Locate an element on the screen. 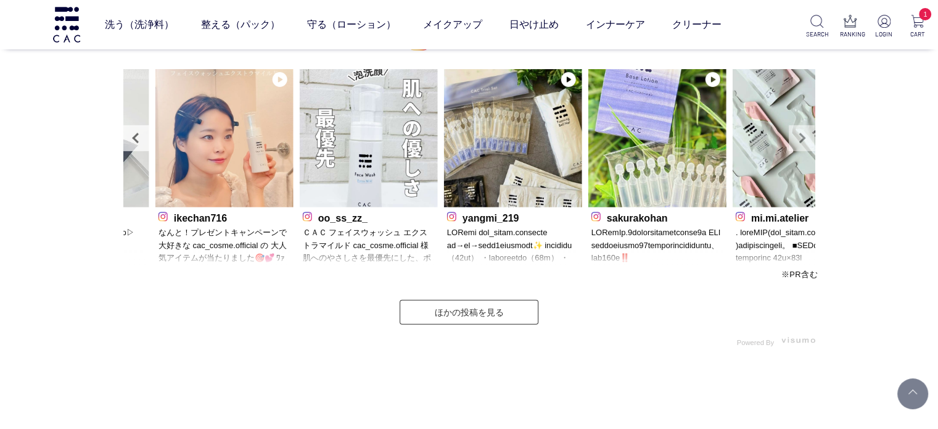 The height and width of the screenshot is (429, 938). a: クリーナー is located at coordinates (697, 25).